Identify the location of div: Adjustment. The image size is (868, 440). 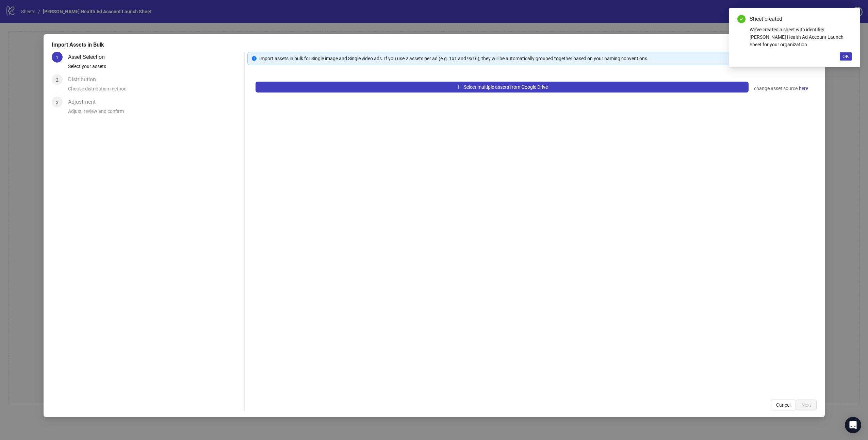
(84, 102).